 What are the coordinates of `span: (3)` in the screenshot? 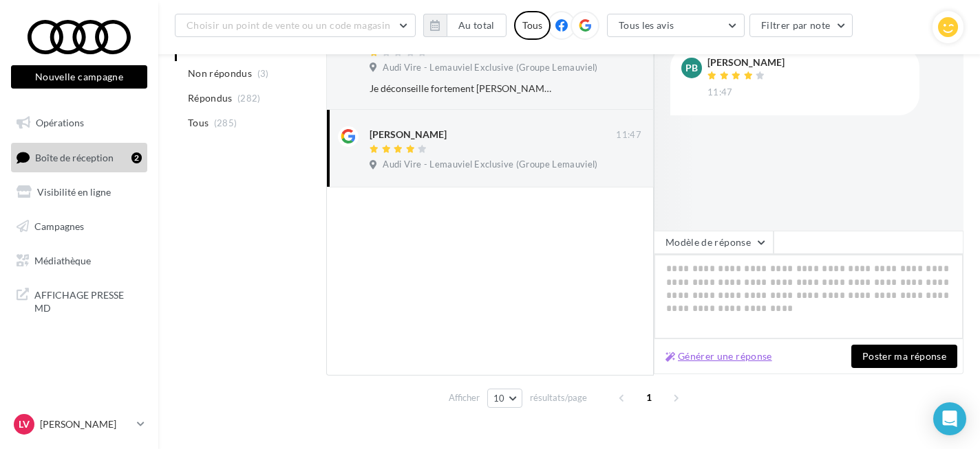 It's located at (262, 73).